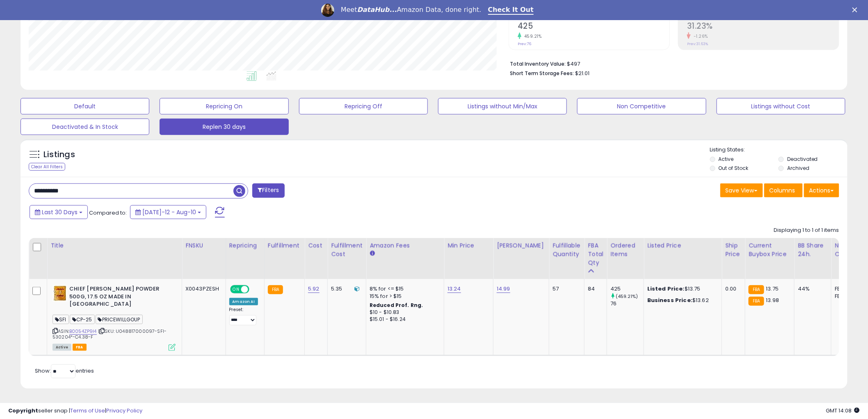 This screenshot has height=419, width=868. Describe the element at coordinates (403, 289) in the screenshot. I see `div: 8% for <= $15` at that location.